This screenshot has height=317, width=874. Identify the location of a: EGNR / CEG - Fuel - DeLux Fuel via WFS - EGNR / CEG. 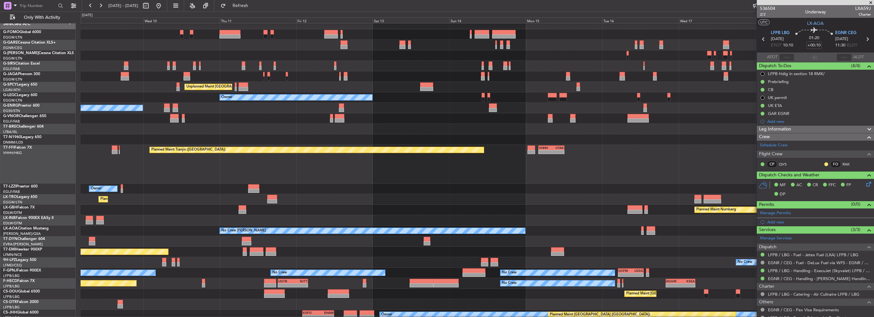
(819, 263).